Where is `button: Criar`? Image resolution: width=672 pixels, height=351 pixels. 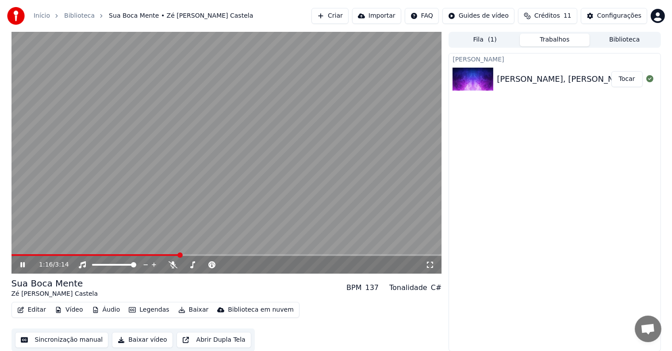
button: Criar is located at coordinates (330, 16).